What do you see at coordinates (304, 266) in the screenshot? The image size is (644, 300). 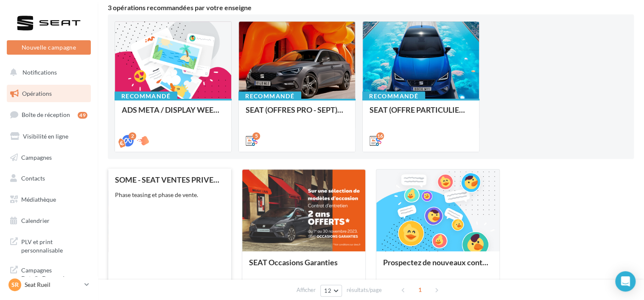 I see `div: SEAT Occasions Garanties` at bounding box center [304, 266].